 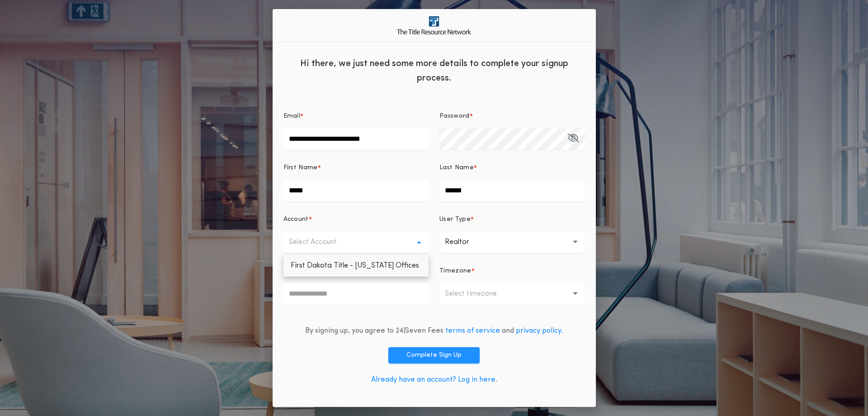 I want to click on input: Last Name*, so click(x=512, y=191).